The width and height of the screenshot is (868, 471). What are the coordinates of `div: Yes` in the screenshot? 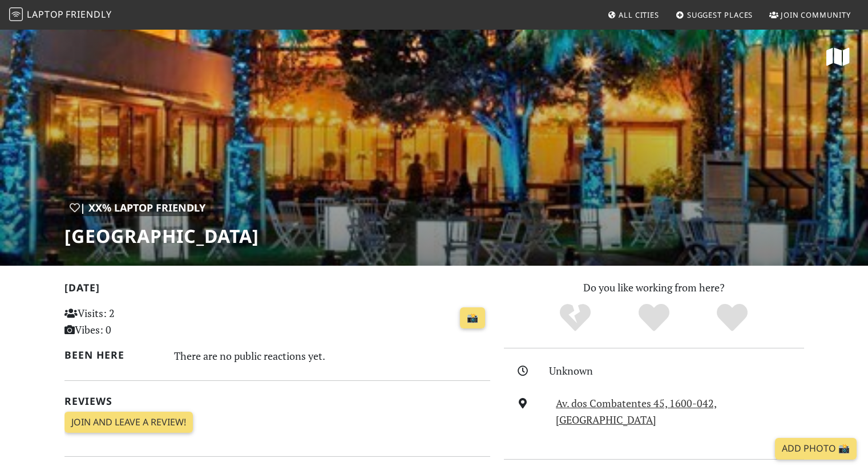 It's located at (654, 318).